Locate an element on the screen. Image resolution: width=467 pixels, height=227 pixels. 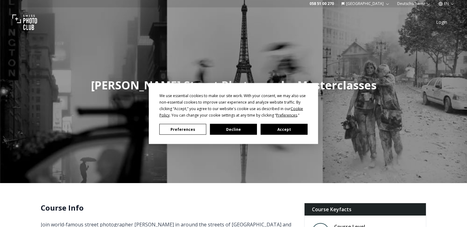
span: Preferences is located at coordinates (287, 115).